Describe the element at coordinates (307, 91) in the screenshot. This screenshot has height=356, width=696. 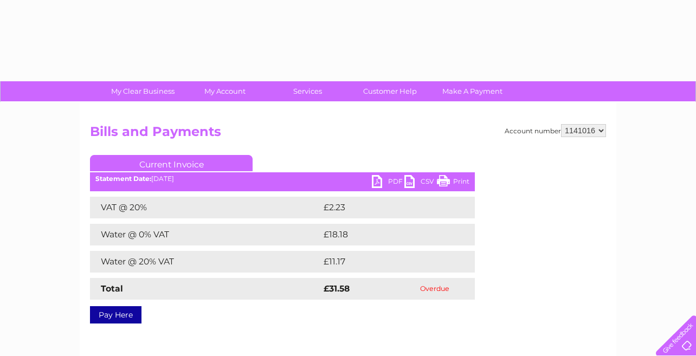
I see `a: Services` at that location.